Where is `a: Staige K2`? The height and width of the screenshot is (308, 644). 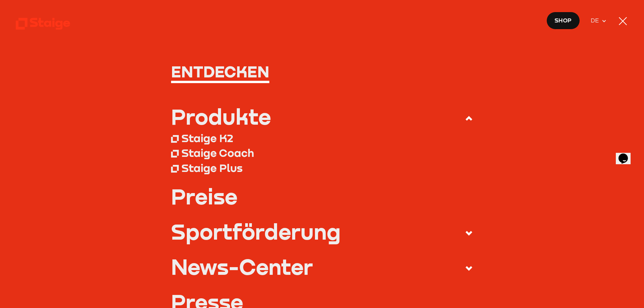
a: Staige K2 is located at coordinates (322, 138).